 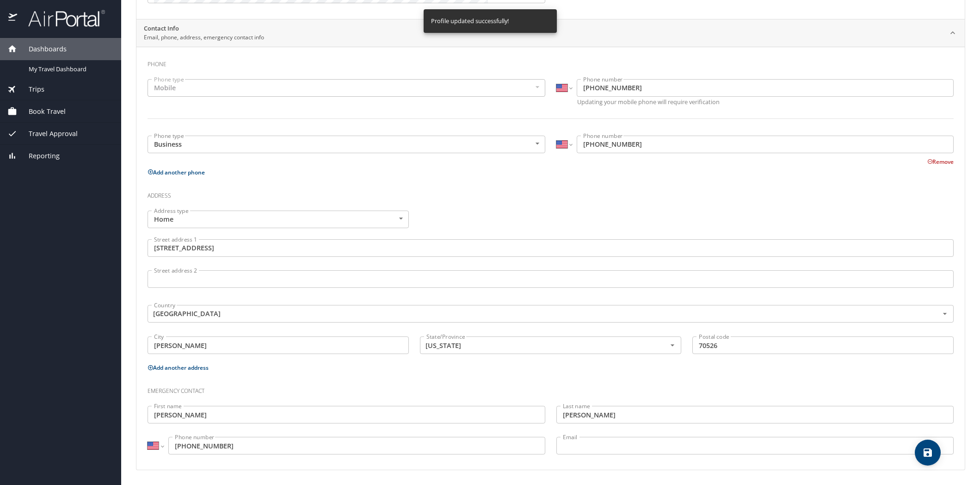 What do you see at coordinates (31, 89) in the screenshot?
I see `span: Trips` at bounding box center [31, 89].